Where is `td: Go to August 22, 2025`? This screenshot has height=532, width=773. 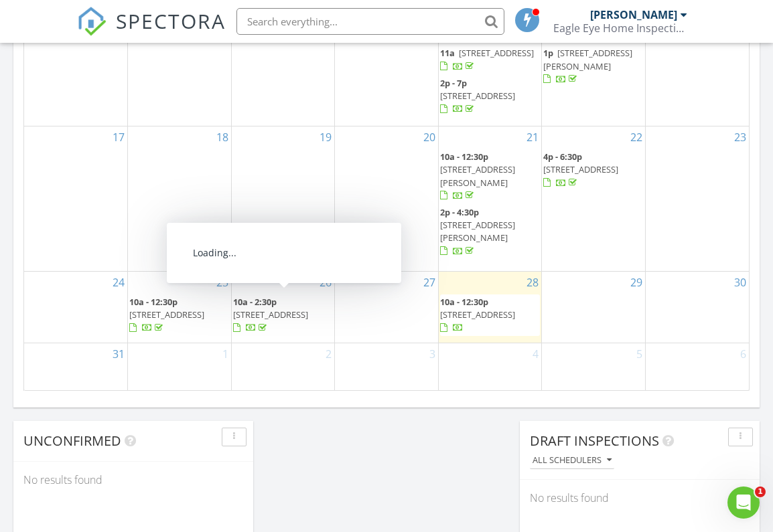 td: Go to August 22, 2025 is located at coordinates (594, 199).